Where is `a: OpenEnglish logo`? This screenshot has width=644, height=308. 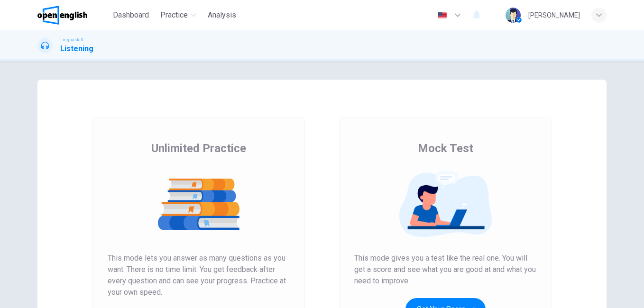 a: OpenEnglish logo is located at coordinates (73, 15).